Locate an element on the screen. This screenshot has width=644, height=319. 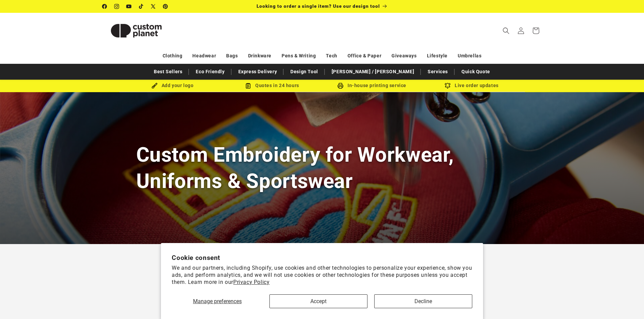
img: Custom Planet is located at coordinates (136, 31).